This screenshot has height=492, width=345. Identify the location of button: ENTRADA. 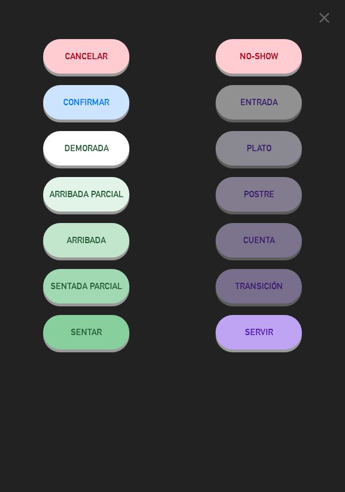
(259, 102).